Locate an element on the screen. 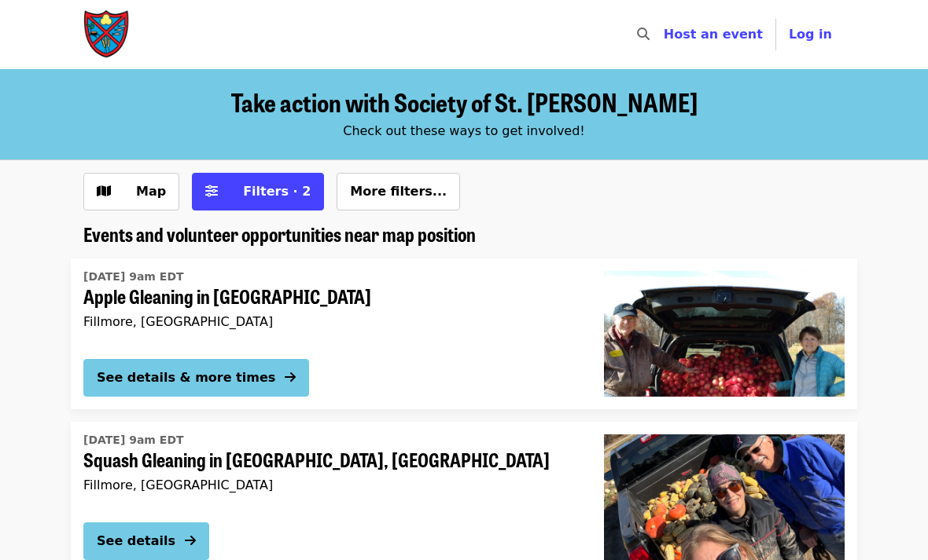  div: See details is located at coordinates (136, 542).